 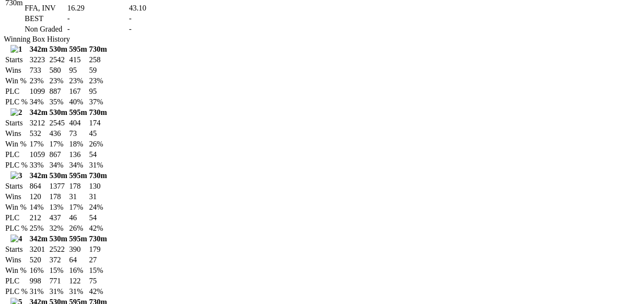 I want to click on td: 25%, so click(x=39, y=228).